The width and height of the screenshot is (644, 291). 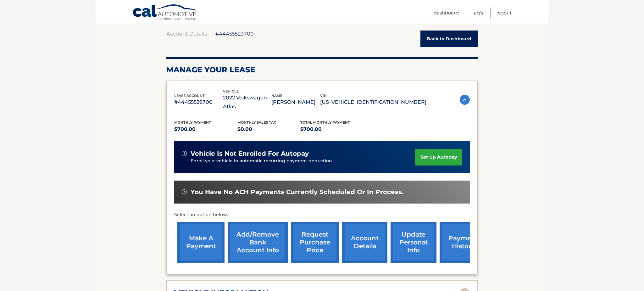 What do you see at coordinates (269, 130) in the screenshot?
I see `p: $0.00` at bounding box center [269, 130].